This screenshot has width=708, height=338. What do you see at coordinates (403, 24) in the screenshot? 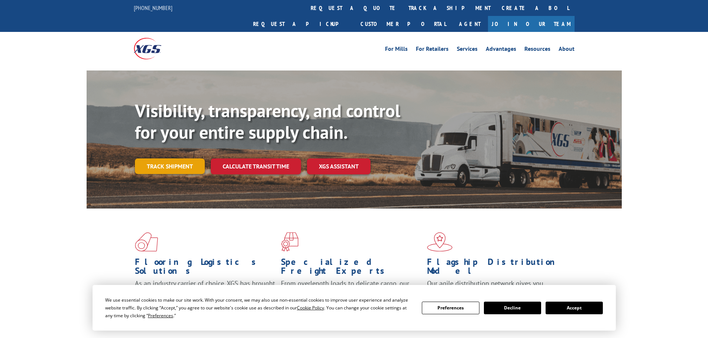
I see `a: Customer Portal` at bounding box center [403, 24].